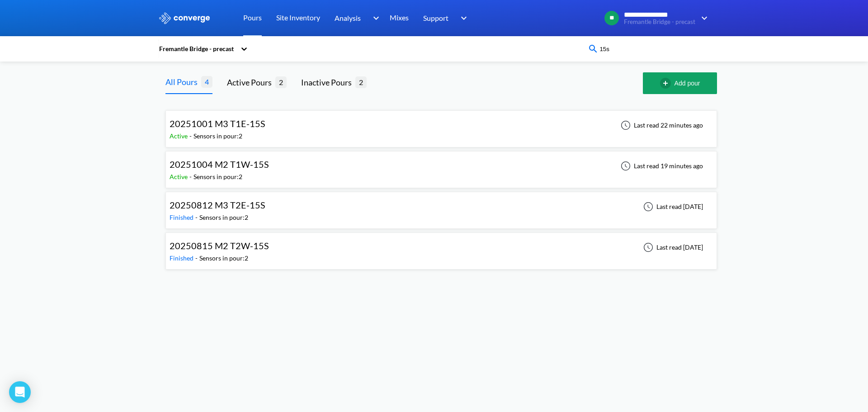 The height and width of the screenshot is (412, 868). I want to click on span: 20251001 M3 T1E-15S, so click(218, 123).